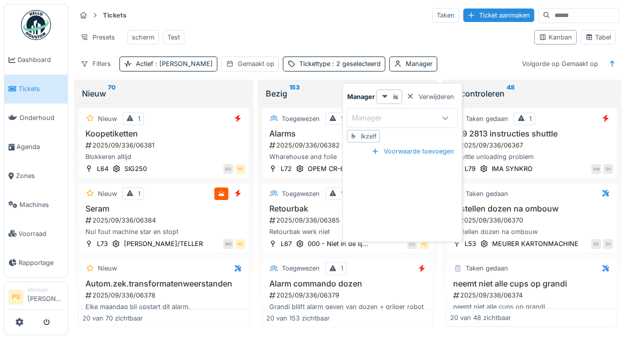 This screenshot has width=628, height=339. Describe the element at coordinates (164, 208) in the screenshot. I see `h3: Seram` at that location.